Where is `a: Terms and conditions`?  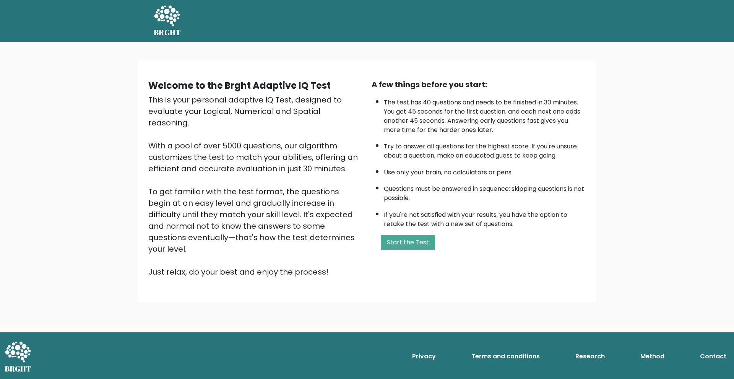
a: Terms and conditions is located at coordinates (505, 356).